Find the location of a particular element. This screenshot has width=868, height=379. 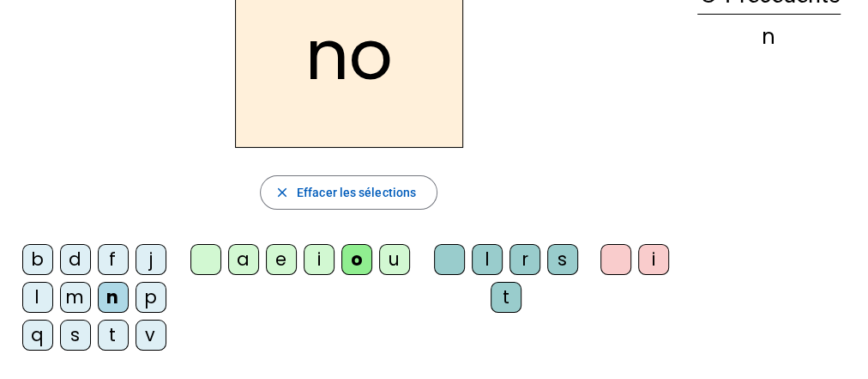

button: Effacer les sélections is located at coordinates (348, 193).